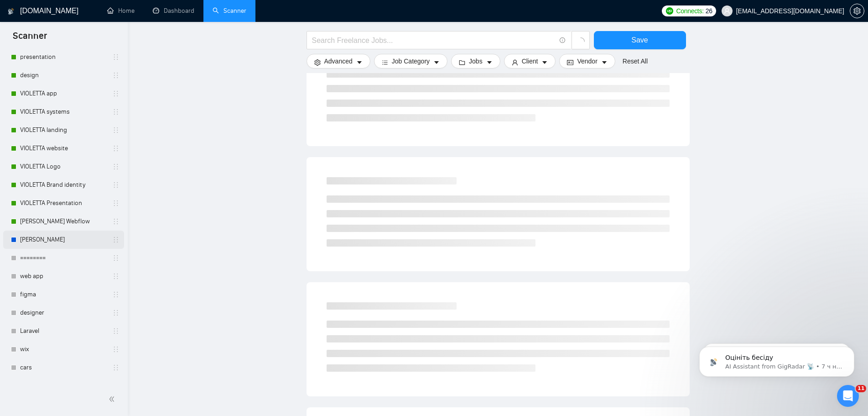  Describe the element at coordinates (580, 42) in the screenshot. I see `span: loading` at that location.